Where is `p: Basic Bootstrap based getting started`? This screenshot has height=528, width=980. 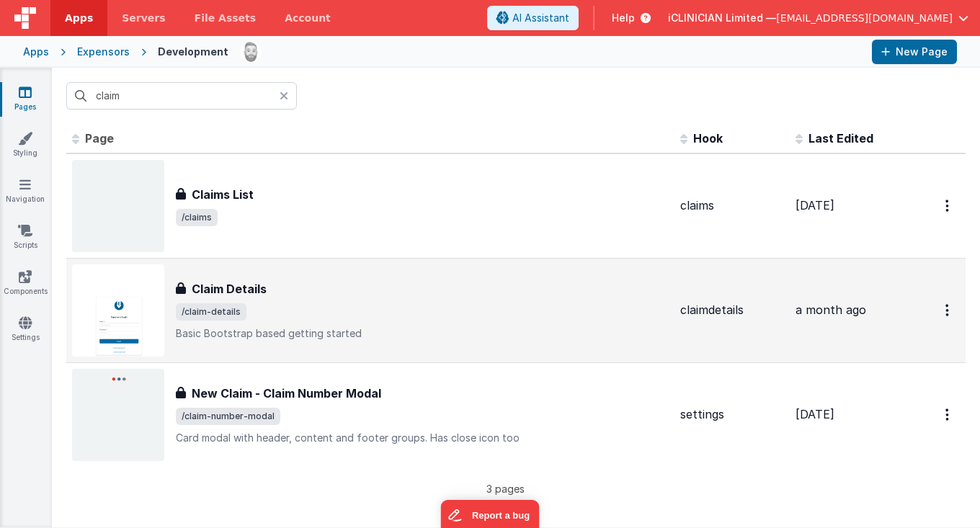
p: Basic Bootstrap based getting started is located at coordinates (423, 334).